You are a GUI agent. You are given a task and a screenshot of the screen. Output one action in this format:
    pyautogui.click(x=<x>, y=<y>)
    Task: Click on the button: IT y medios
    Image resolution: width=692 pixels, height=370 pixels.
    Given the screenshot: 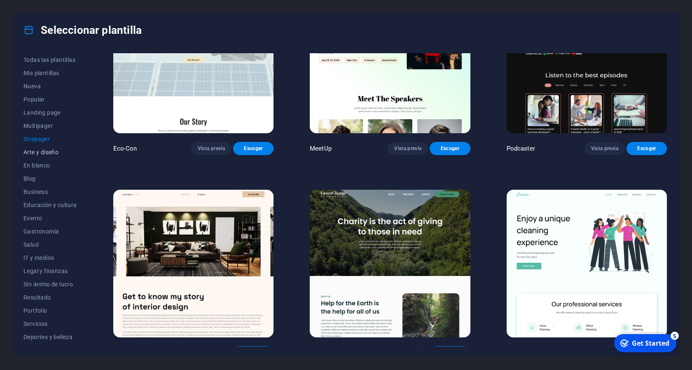 What is the action you would take?
    pyautogui.click(x=50, y=257)
    